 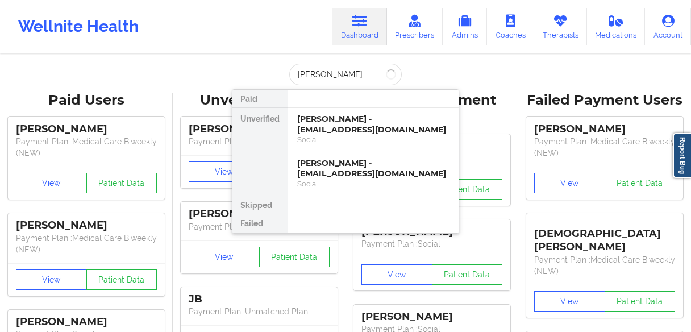 I want to click on div: JB, so click(x=259, y=299).